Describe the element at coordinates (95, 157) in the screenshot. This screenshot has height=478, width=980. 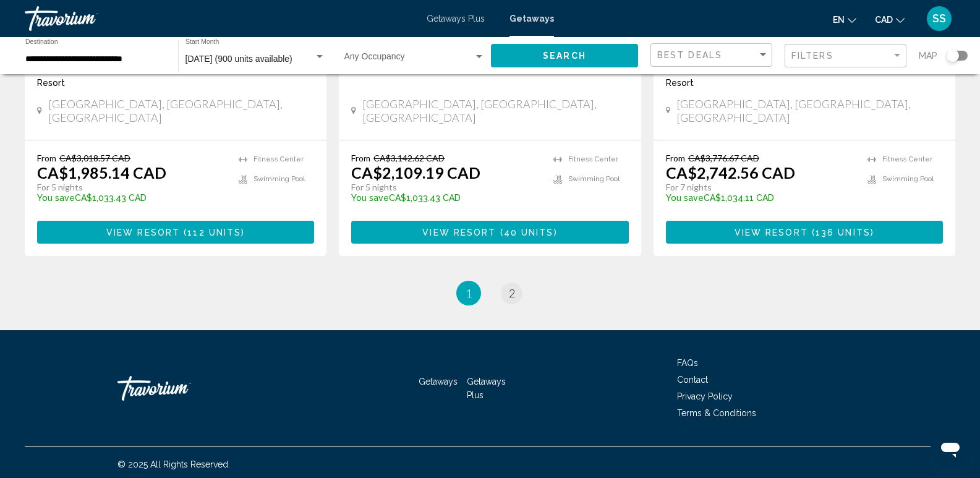
I see `span: CA$3,018.57 CAD` at that location.